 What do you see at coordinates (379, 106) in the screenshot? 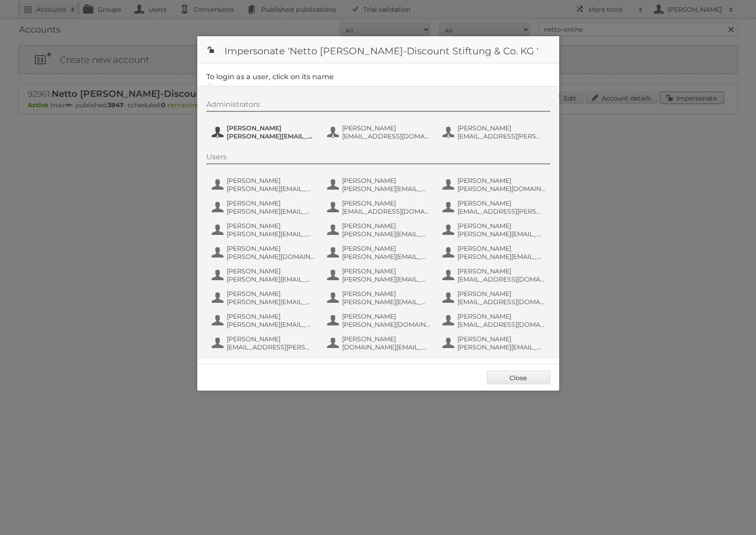
I see `div: Administrators` at bounding box center [379, 106].